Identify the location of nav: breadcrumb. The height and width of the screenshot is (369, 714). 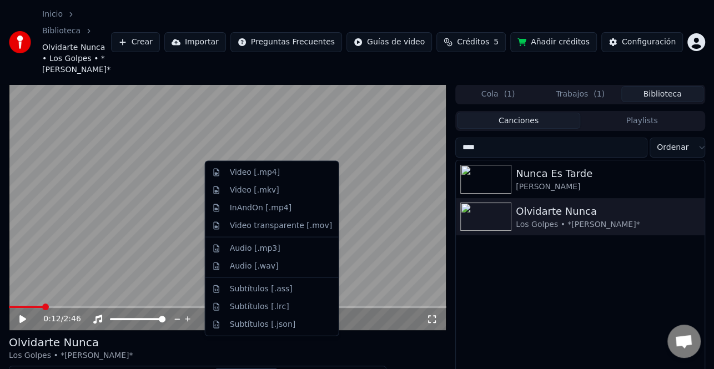
(77, 42).